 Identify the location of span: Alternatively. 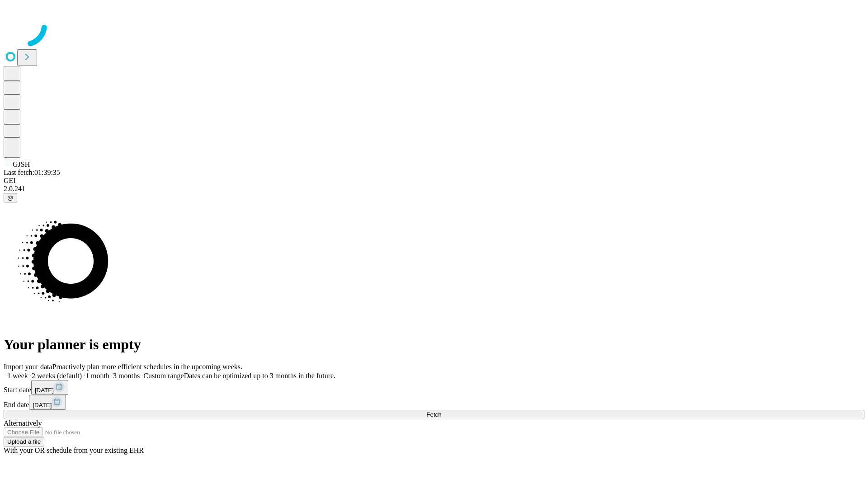
(22, 423).